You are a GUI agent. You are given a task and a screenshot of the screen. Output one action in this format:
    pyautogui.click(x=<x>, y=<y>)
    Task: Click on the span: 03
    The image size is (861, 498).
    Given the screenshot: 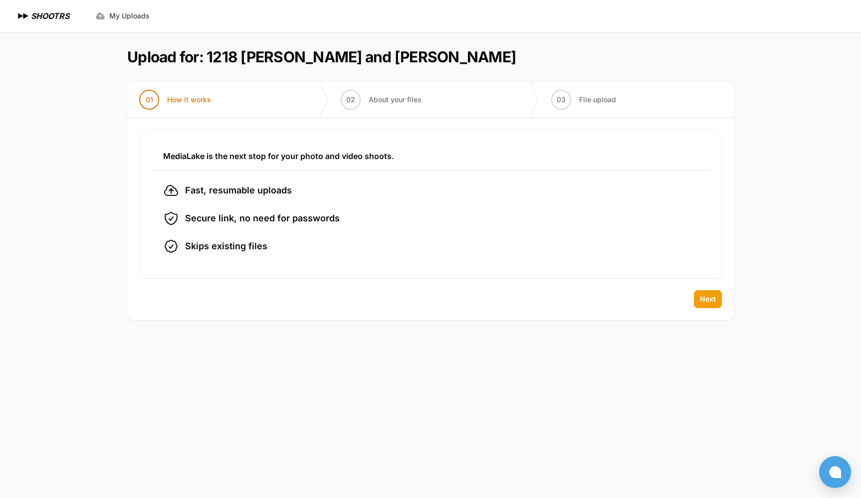 What is the action you would take?
    pyautogui.click(x=561, y=100)
    